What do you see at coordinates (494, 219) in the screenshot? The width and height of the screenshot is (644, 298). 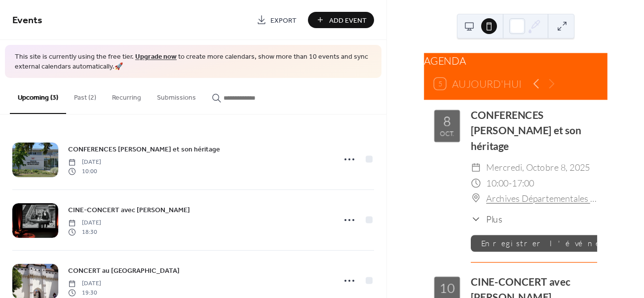 I see `span: Plus` at bounding box center [494, 219].